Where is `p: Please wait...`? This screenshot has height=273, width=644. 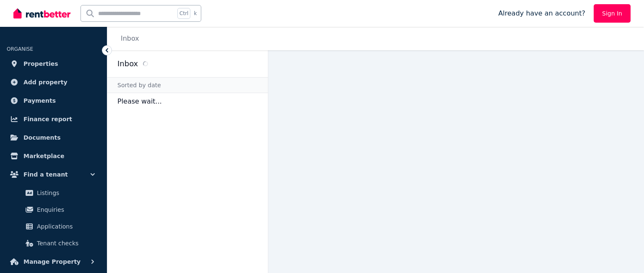 p: Please wait... is located at coordinates (187, 101).